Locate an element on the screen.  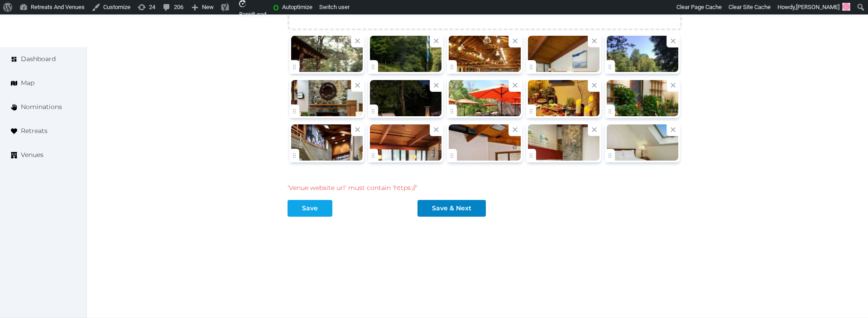
span: Clear Page Cache is located at coordinates (699, 7).